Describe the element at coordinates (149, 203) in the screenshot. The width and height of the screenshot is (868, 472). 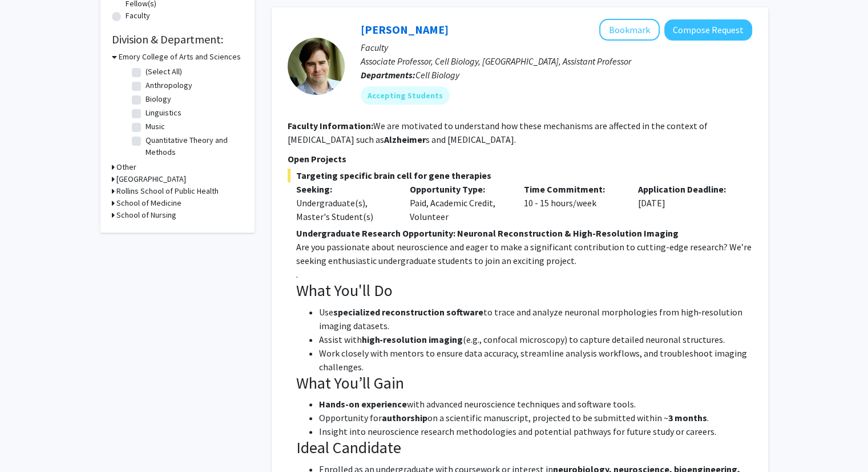
I see `h3: School of Medicine` at that location.